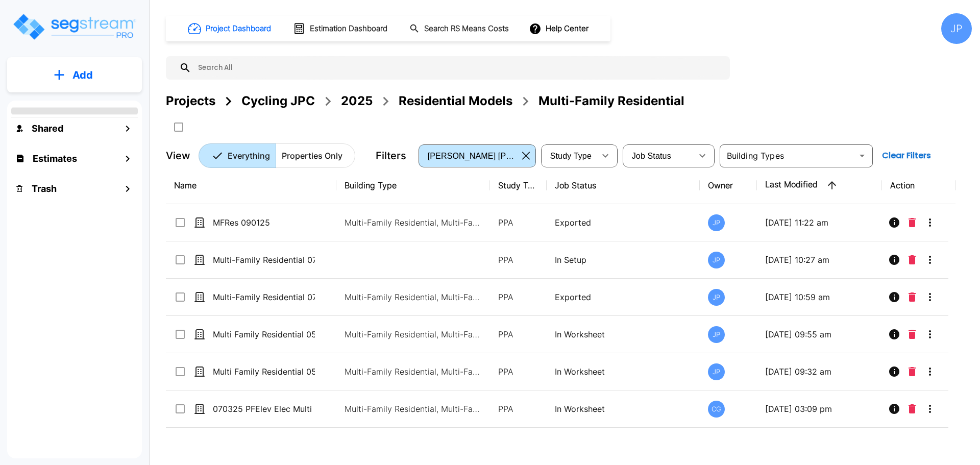  I want to click on th: Study Type, so click(518, 185).